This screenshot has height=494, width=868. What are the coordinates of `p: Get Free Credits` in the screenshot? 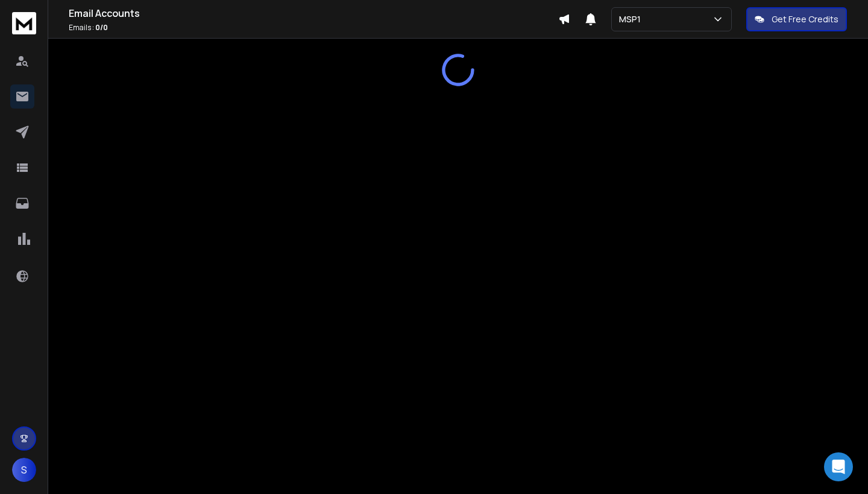 It's located at (805, 19).